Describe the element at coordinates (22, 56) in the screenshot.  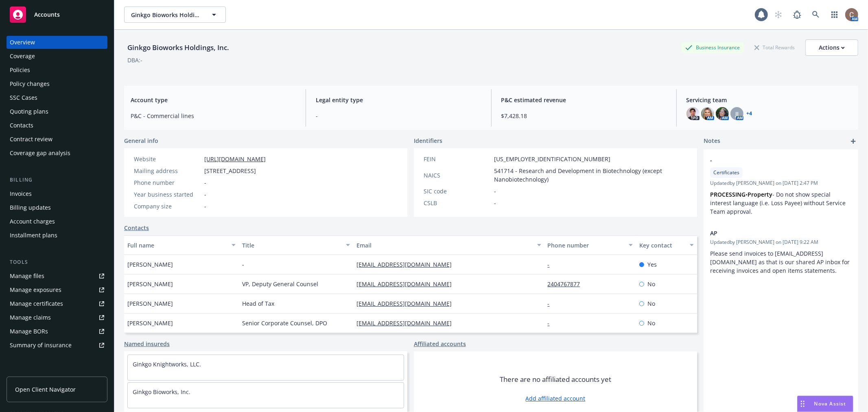
I see `div: Coverage` at that location.